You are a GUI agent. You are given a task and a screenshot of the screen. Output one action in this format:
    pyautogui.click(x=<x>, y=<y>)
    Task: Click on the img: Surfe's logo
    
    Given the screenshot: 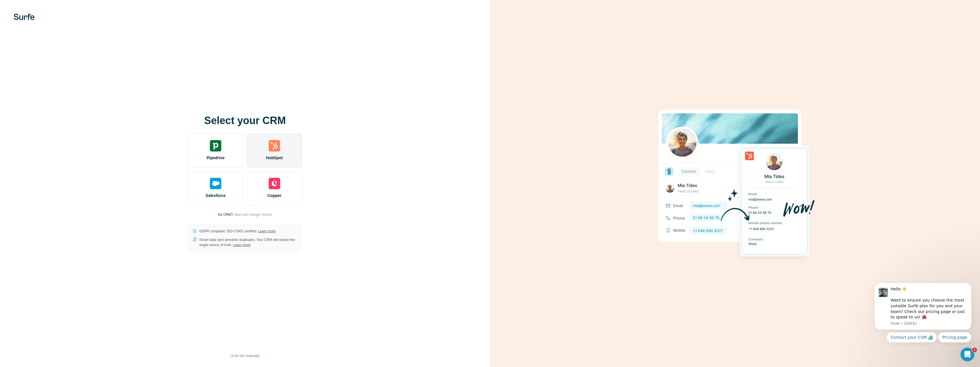 What is the action you would take?
    pyautogui.click(x=24, y=17)
    